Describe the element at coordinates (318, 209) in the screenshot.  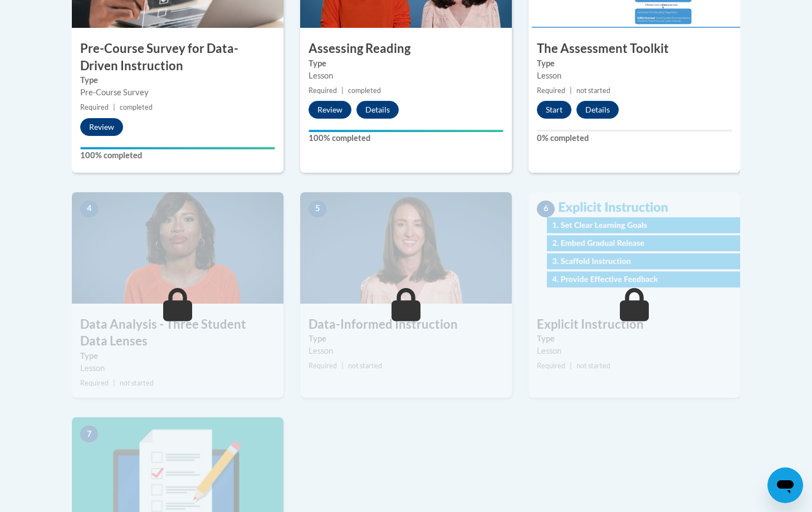
I see `span: 5` at that location.